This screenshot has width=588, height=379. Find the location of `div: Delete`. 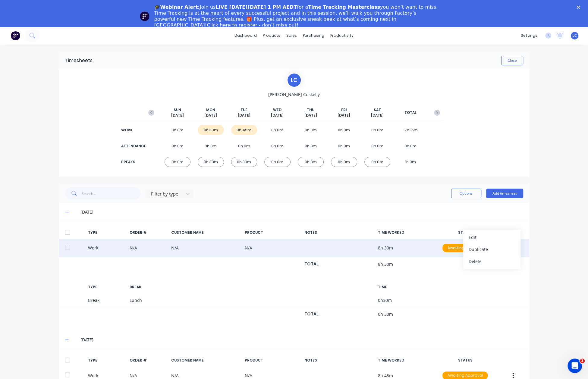

div: Delete is located at coordinates (492, 261).